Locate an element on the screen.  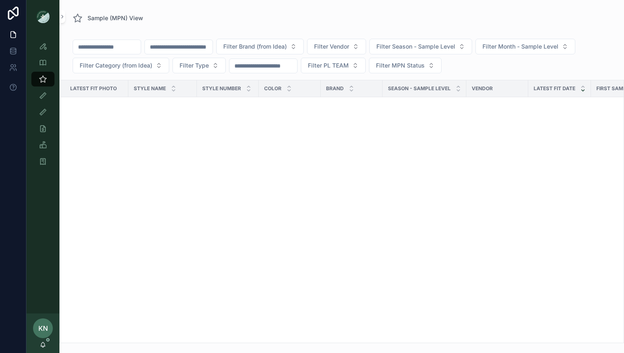
img: App logo is located at coordinates (43, 16).